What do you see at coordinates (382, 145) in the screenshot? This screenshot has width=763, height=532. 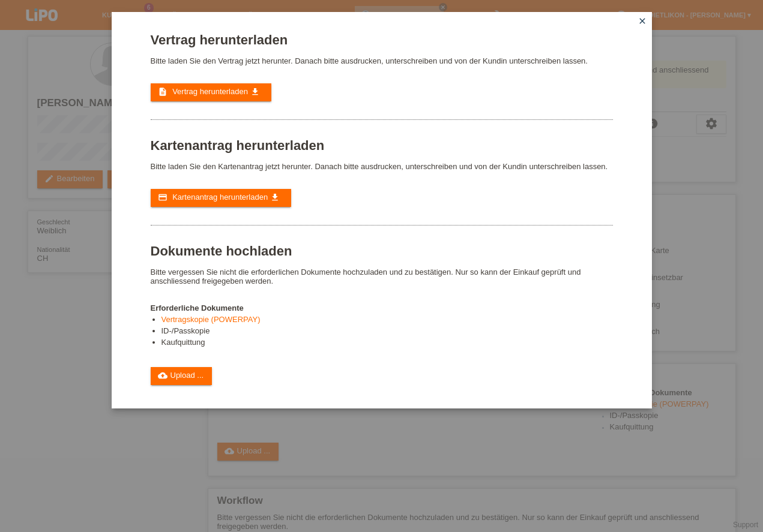 I see `h1: Kartenantrag herunterladen` at bounding box center [382, 145].